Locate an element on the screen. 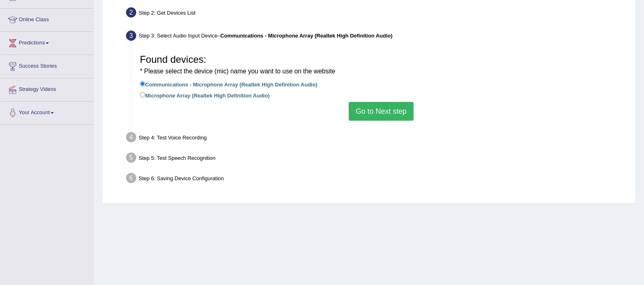 The width and height of the screenshot is (644, 285). small: * Please select the device (mic) name you want to use on the website is located at coordinates (238, 71).